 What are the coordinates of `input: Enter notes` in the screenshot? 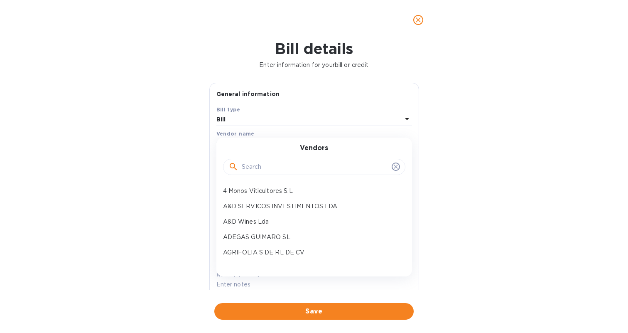 It's located at (314, 284).